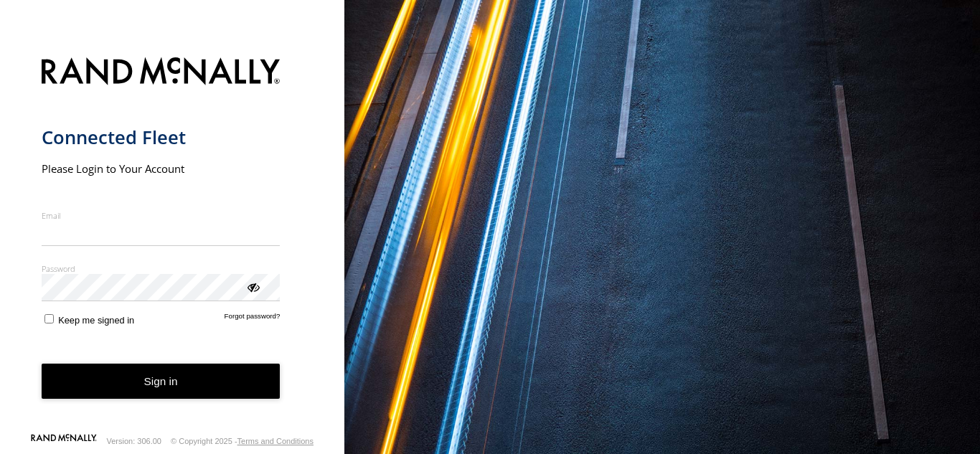  I want to click on span: Keep me signed in, so click(96, 320).